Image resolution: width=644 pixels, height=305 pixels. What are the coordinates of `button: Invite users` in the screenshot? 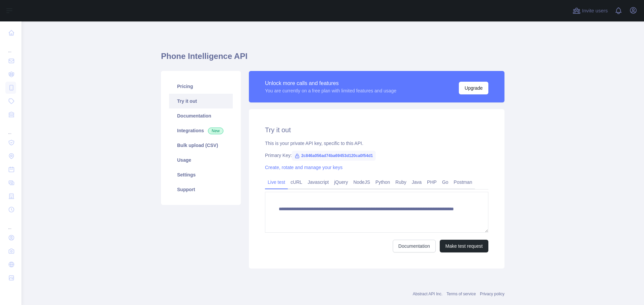 It's located at (590, 11).